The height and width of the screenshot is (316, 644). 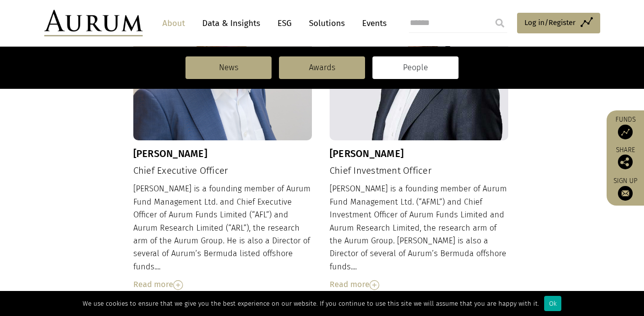 I want to click on a: About, so click(x=174, y=23).